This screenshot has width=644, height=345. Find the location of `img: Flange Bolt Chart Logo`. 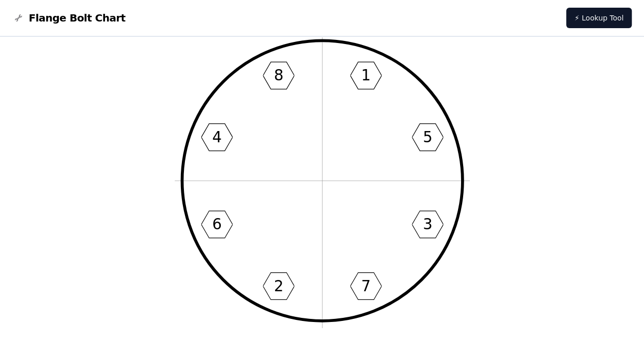

img: Flange Bolt Chart Logo is located at coordinates (18, 18).